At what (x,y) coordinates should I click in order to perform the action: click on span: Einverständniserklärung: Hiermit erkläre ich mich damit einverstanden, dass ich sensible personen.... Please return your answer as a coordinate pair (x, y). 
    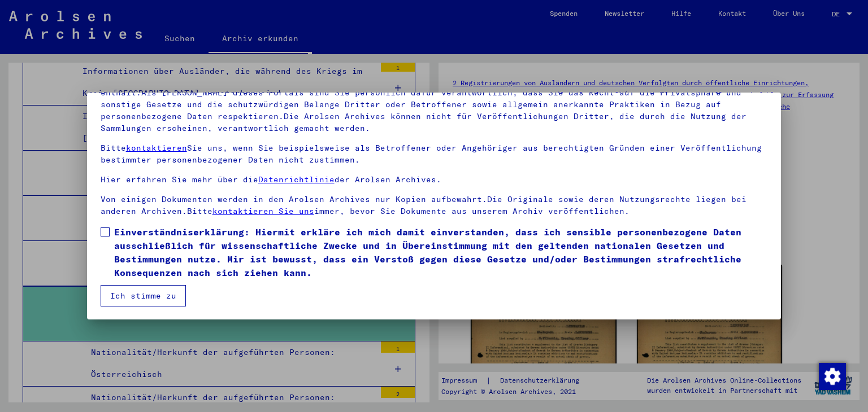
    Looking at the image, I should click on (441, 252).